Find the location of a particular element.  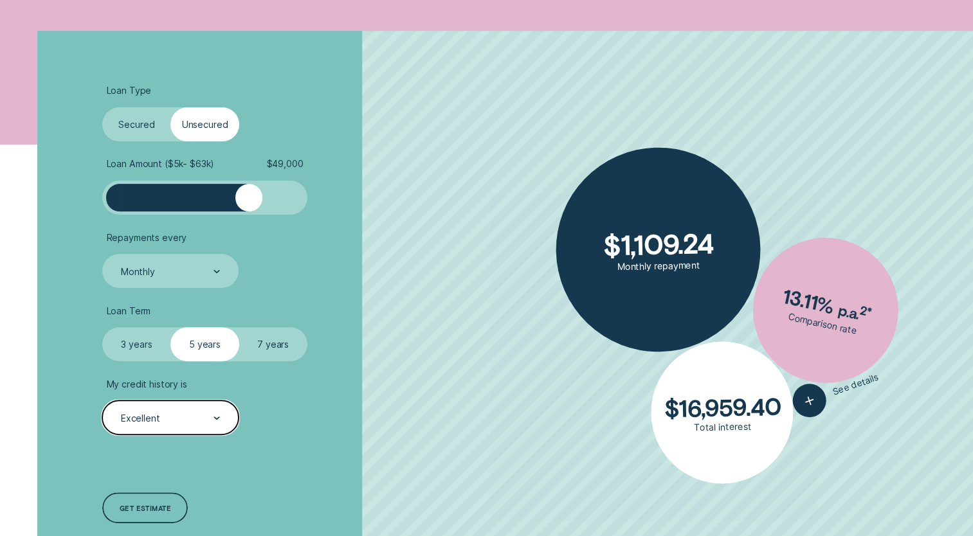

div: Excellent is located at coordinates (140, 419).